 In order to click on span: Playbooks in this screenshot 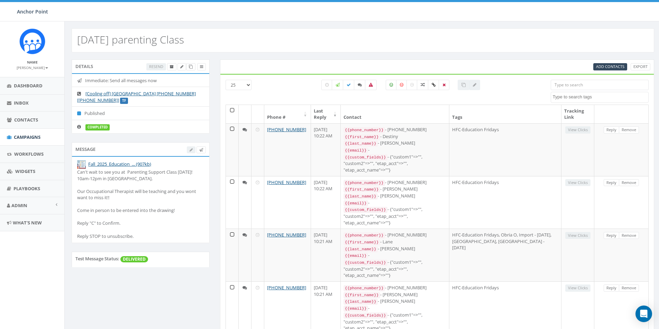, I will do `click(27, 189)`.